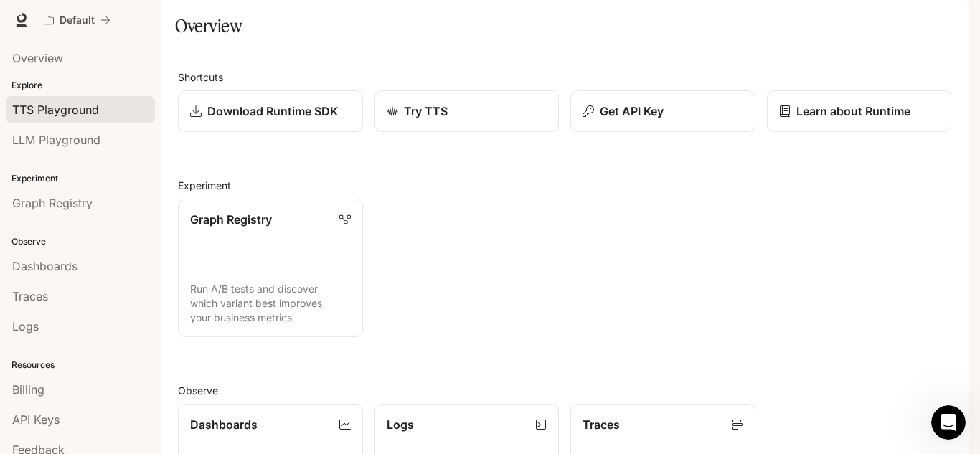 This screenshot has height=454, width=980. I want to click on p: Try TTS, so click(426, 111).